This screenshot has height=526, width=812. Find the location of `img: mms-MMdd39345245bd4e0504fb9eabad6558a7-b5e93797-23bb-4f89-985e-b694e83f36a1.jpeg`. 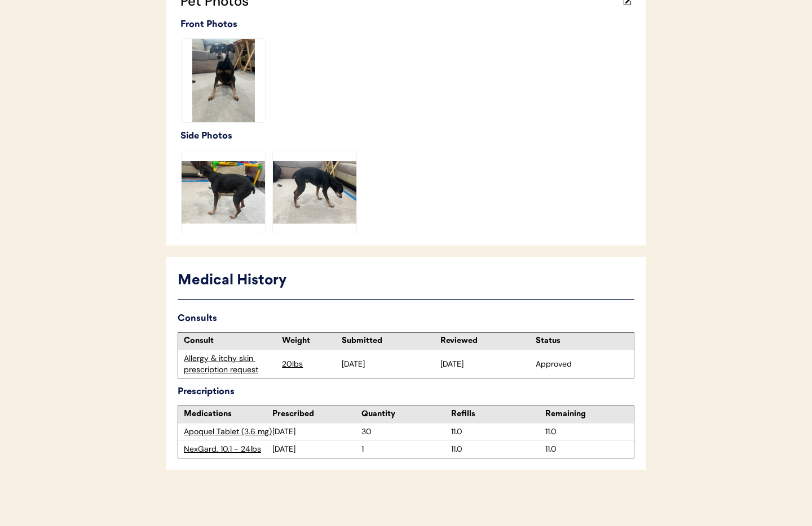

img: mms-MMdd39345245bd4e0504fb9eabad6558a7-b5e93797-23bb-4f89-985e-b694e83f36a1.jpeg is located at coordinates (223, 192).